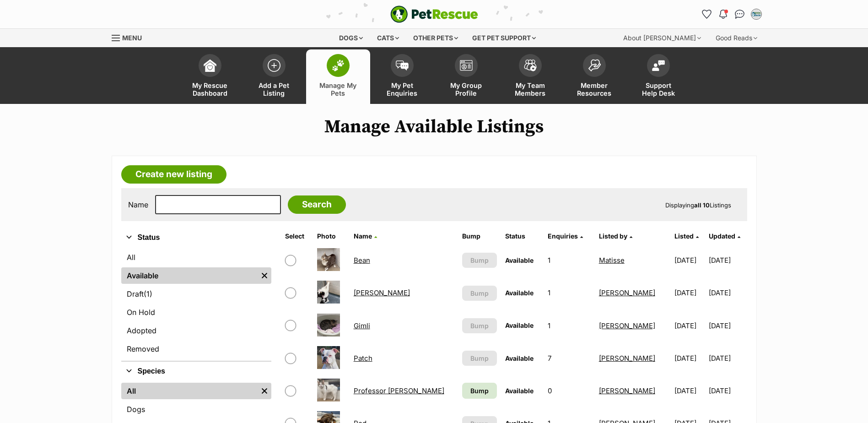 The image size is (868, 423). Describe the element at coordinates (699, 205) in the screenshot. I see `span: Displaying Listings` at that location.